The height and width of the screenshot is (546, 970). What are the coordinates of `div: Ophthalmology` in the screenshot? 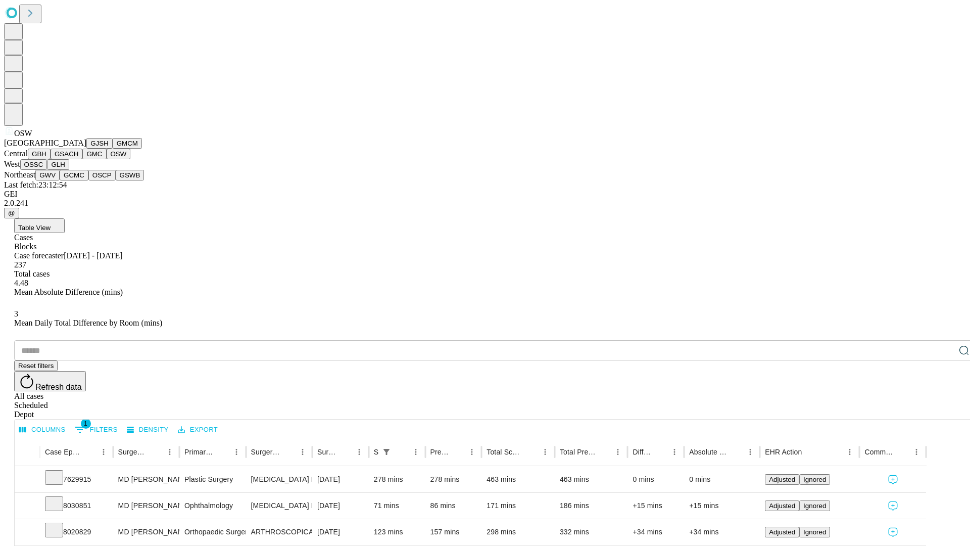 It's located at (212, 505).